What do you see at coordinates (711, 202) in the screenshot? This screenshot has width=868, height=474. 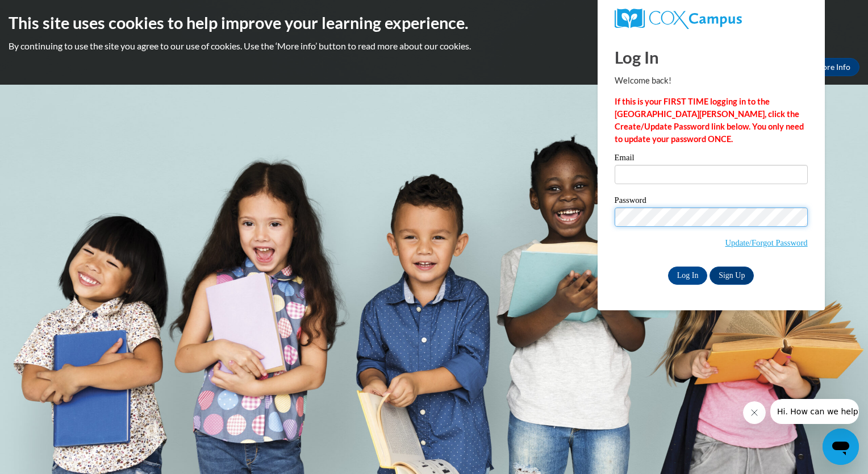 I see `label: Password` at bounding box center [711, 202].